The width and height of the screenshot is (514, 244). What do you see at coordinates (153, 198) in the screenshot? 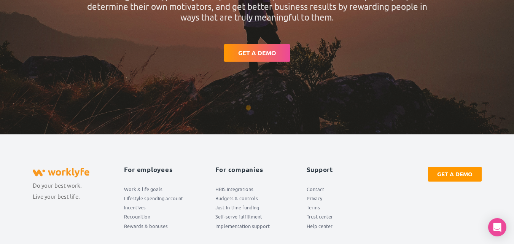
I see `span: Lifestyle spending account` at bounding box center [153, 198].